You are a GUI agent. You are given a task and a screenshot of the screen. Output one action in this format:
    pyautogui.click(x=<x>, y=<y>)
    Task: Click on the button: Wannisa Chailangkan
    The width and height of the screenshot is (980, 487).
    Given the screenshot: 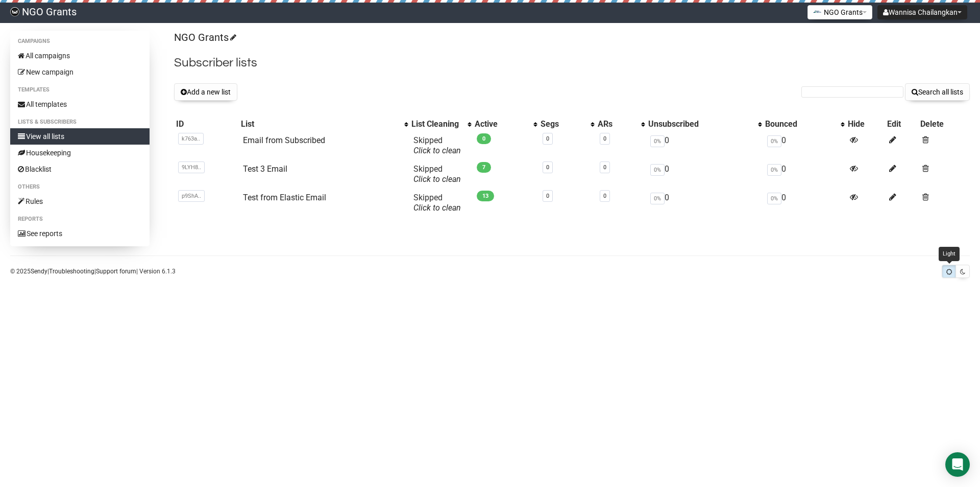 What is the action you would take?
    pyautogui.click(x=923, y=12)
    